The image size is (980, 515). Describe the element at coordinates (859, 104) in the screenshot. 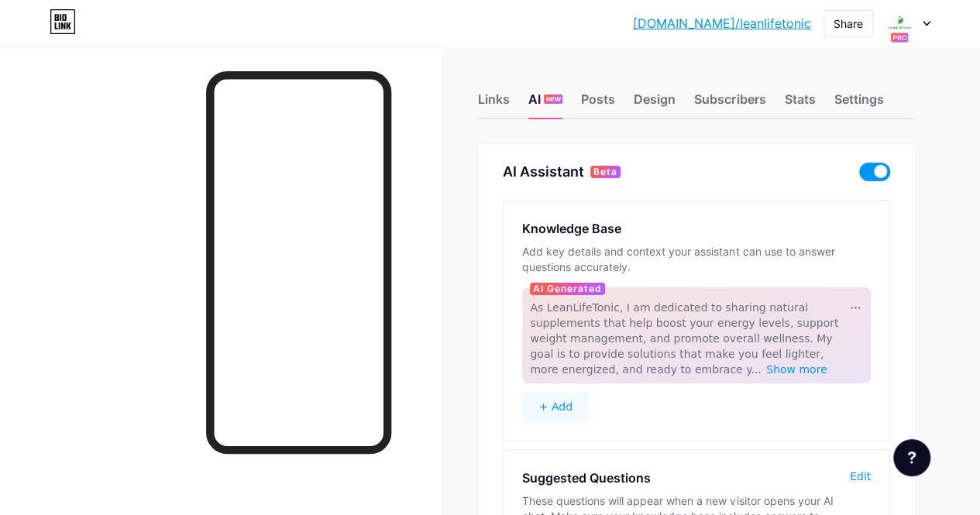

I see `div: Settings` at that location.